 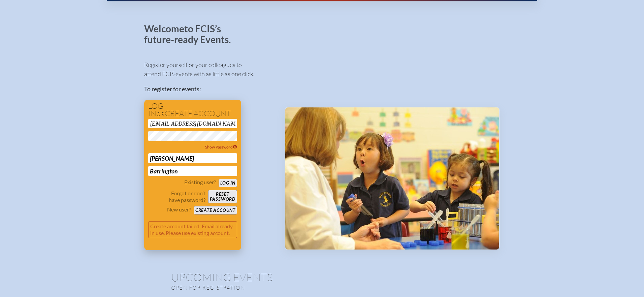 What do you see at coordinates (200, 182) in the screenshot?
I see `p: Existing user?` at bounding box center [200, 182].